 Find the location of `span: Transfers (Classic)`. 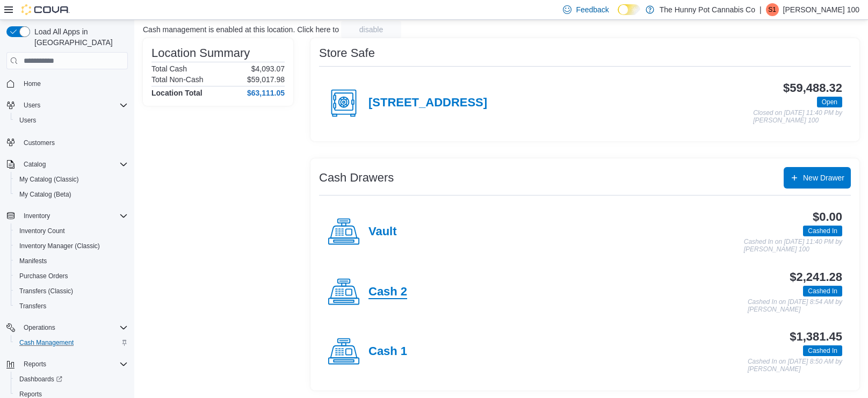

span: Transfers (Classic) is located at coordinates (46, 291).